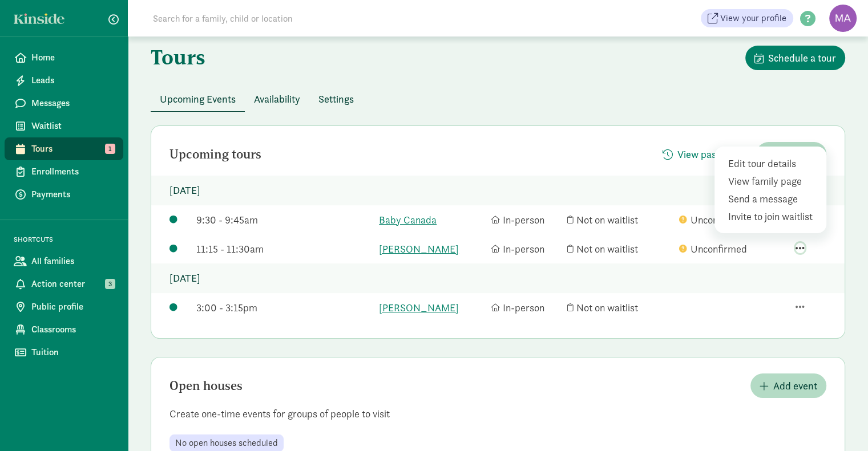 This screenshot has width=868, height=451. What do you see at coordinates (72, 104) in the screenshot?
I see `span: Messages` at bounding box center [72, 104].